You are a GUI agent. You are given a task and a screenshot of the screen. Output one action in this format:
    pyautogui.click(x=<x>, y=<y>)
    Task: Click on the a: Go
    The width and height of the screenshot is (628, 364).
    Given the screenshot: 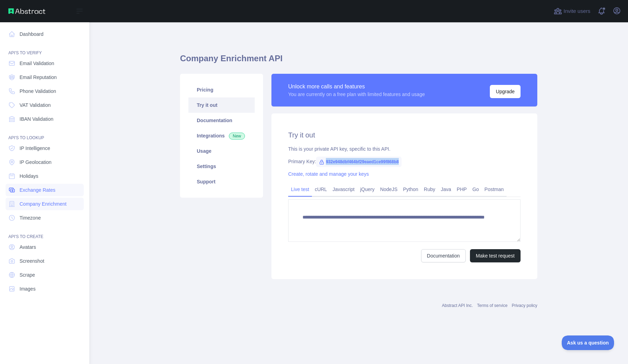 What is the action you would take?
    pyautogui.click(x=475, y=190)
    